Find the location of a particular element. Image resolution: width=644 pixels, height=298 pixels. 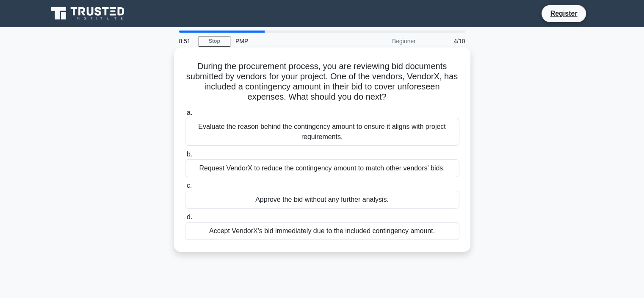

a: Stop is located at coordinates (215, 41).